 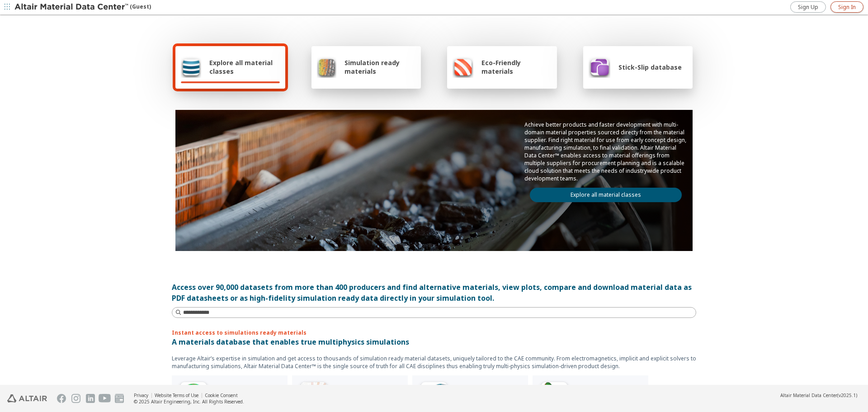 I want to click on span: Eco-Friendly materials, so click(x=516, y=67).